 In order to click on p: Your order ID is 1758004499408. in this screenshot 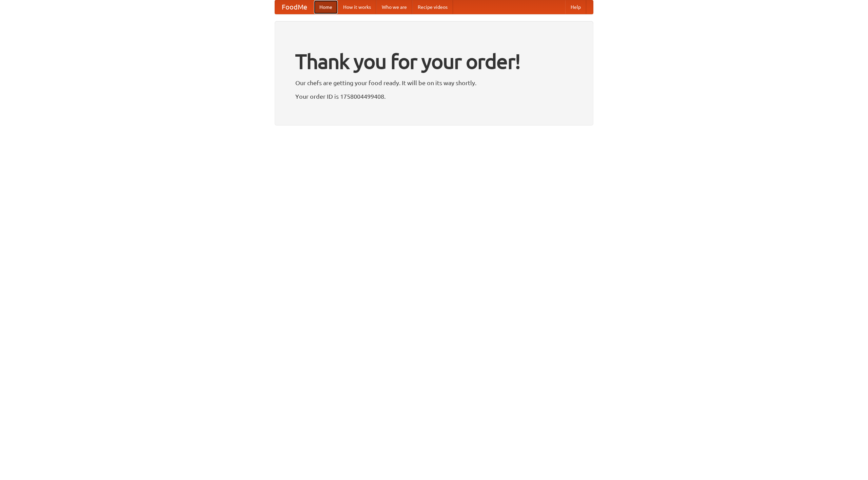, I will do `click(434, 97)`.